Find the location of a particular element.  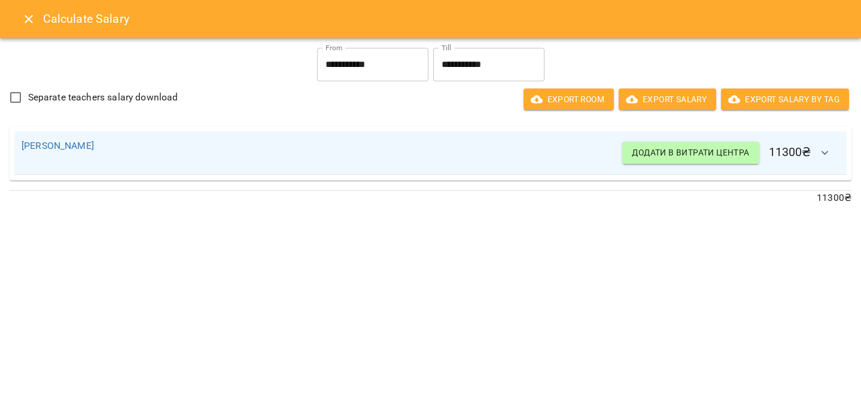

span: Export room is located at coordinates (569, 99).